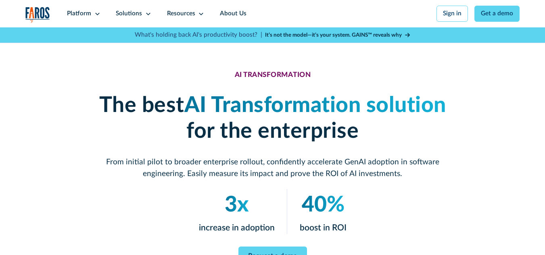  I want to click on strong: The best, so click(141, 105).